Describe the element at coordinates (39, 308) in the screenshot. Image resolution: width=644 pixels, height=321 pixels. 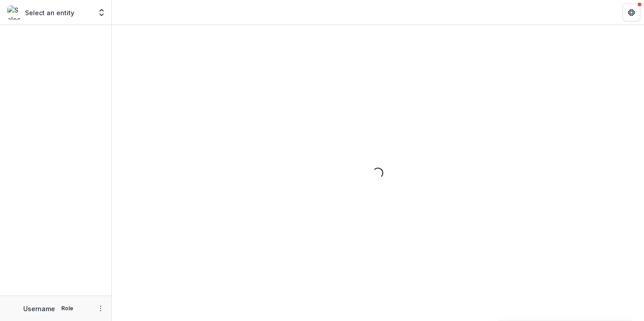
I see `p: Username` at that location.